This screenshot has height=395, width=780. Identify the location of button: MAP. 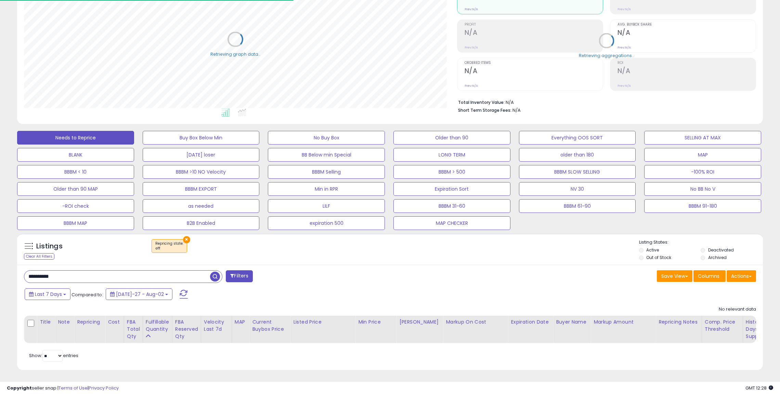
(703, 155).